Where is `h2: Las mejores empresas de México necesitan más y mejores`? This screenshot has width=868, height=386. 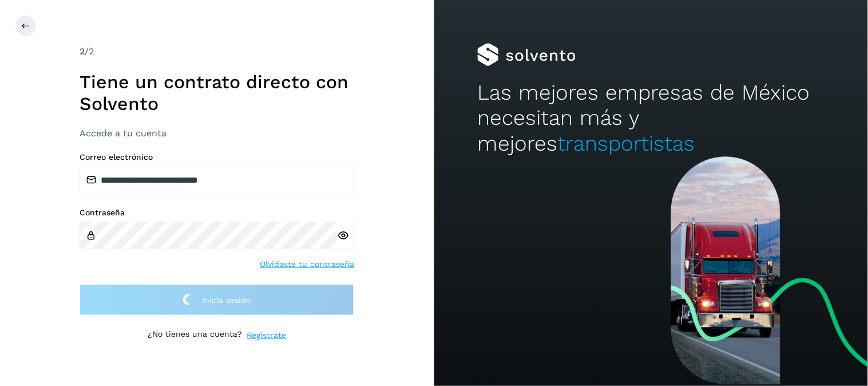 h2: Las mejores empresas de México necesitan más y mejores is located at coordinates (650, 118).